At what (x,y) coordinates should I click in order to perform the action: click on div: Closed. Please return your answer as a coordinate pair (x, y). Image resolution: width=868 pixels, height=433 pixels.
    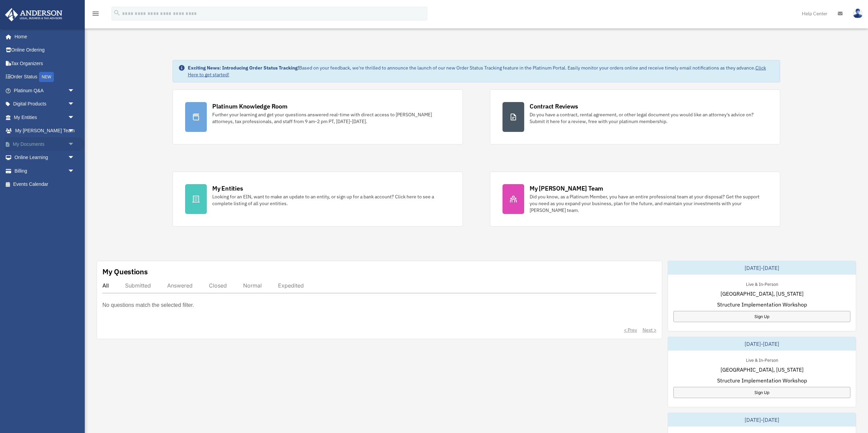
    Looking at the image, I should click on (218, 285).